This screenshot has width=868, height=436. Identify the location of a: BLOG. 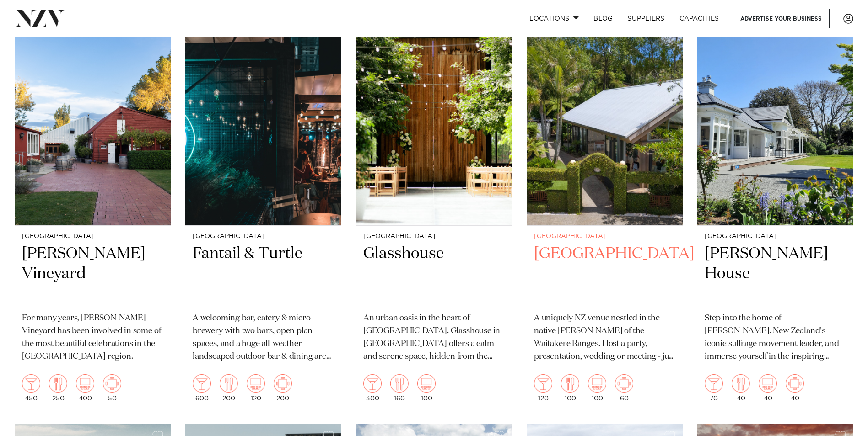
(603, 18).